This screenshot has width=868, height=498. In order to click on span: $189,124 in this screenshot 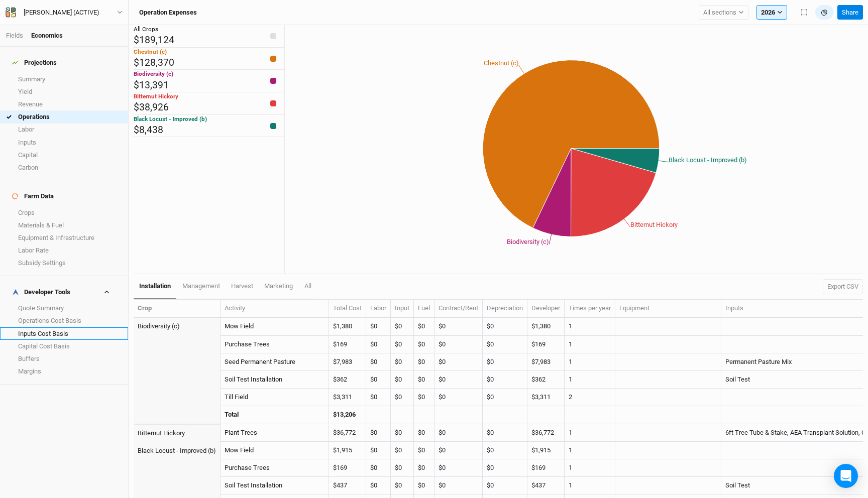, I will do `click(153, 39)`.